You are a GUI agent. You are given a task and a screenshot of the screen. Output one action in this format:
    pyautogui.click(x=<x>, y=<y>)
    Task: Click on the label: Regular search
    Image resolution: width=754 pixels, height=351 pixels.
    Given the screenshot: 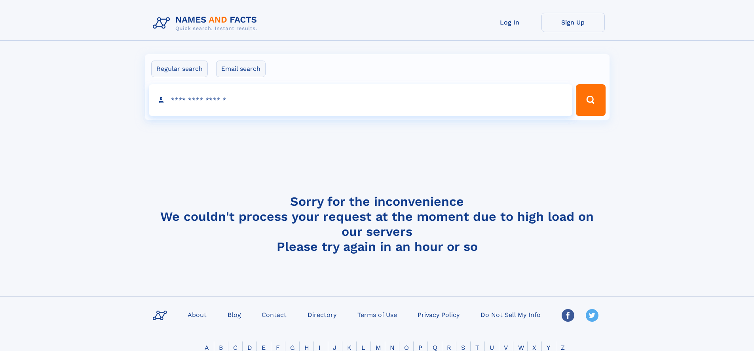 What is the action you would take?
    pyautogui.click(x=179, y=69)
    